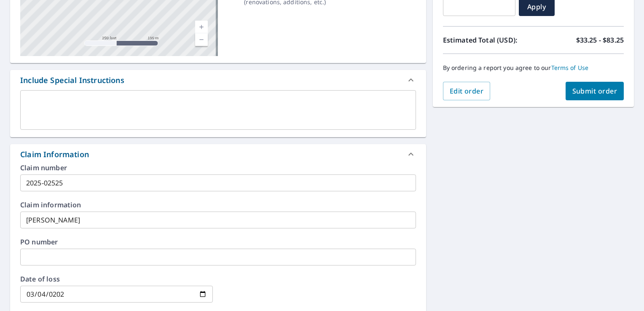 This screenshot has height=311, width=644. What do you see at coordinates (201, 27) in the screenshot?
I see `a: Current Level 17, Zoom In` at bounding box center [201, 27].